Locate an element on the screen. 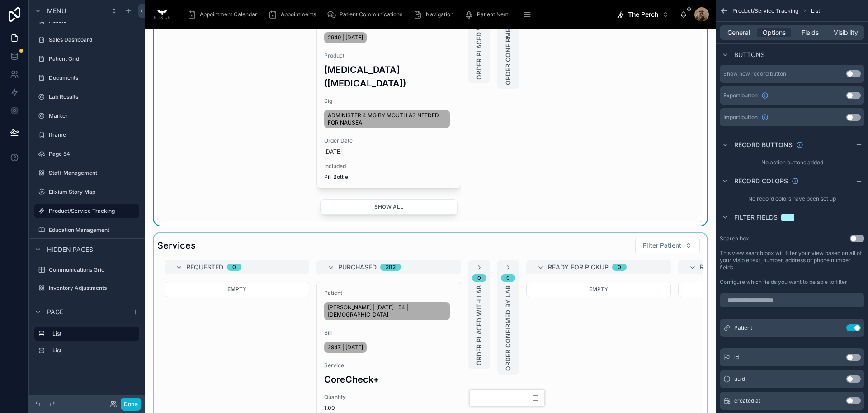 The image size is (868, 413). a: Marker is located at coordinates (87, 115).